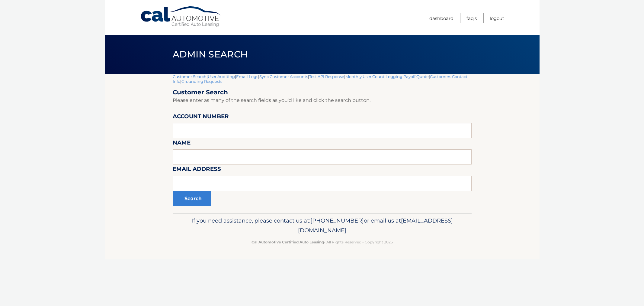 The width and height of the screenshot is (644, 306). I want to click on a: Test API Response, so click(327, 77).